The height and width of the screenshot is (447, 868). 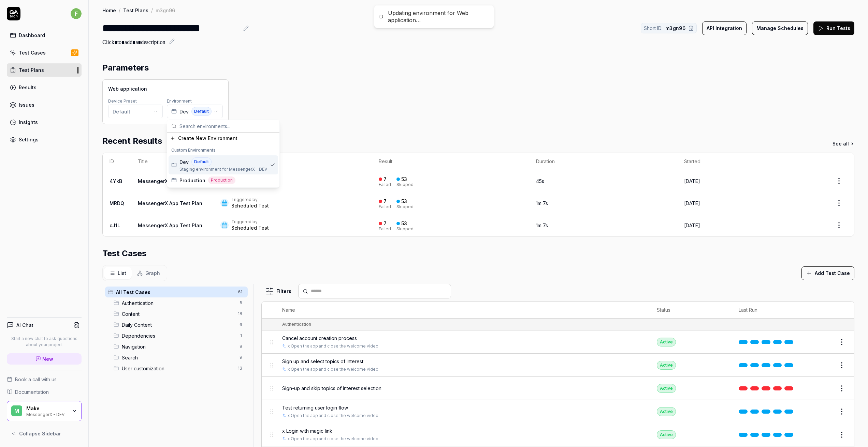 I want to click on div: Default, so click(x=122, y=111).